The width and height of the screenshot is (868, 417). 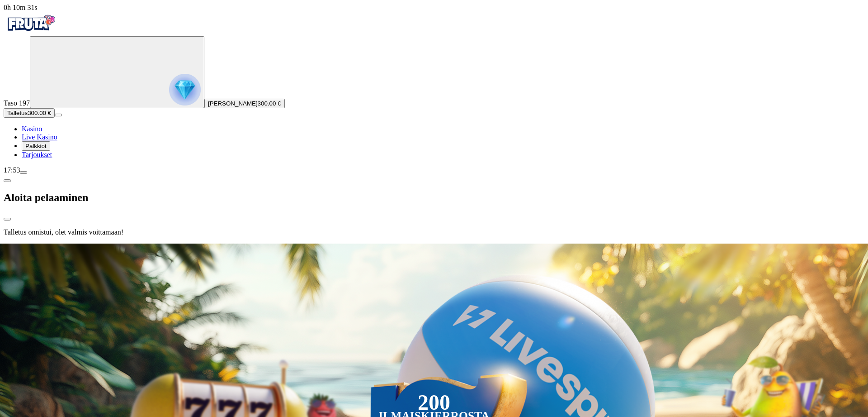 What do you see at coordinates (20, 7) in the screenshot?
I see `span: user session time` at bounding box center [20, 7].